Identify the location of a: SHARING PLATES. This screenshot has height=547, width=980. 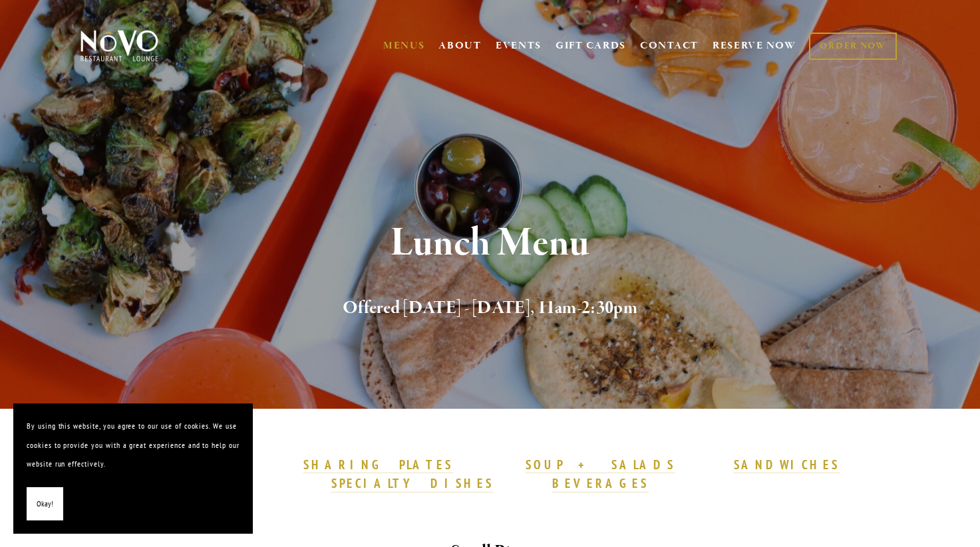
(378, 465).